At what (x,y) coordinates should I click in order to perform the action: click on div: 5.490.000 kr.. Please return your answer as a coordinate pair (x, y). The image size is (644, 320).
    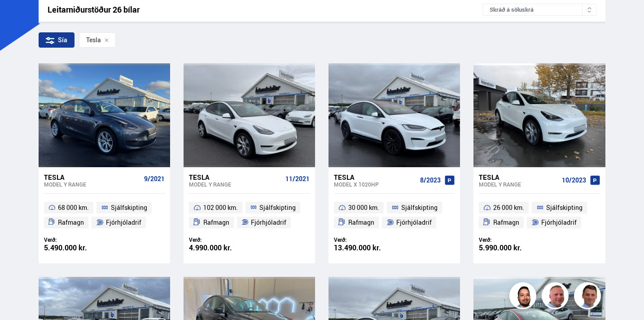
    Looking at the image, I should click on (74, 248).